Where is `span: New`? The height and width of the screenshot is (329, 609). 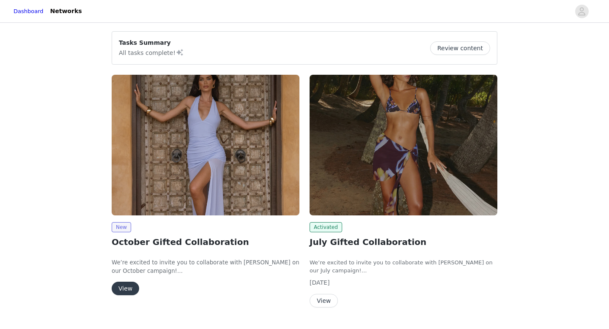 span: New is located at coordinates (121, 228).